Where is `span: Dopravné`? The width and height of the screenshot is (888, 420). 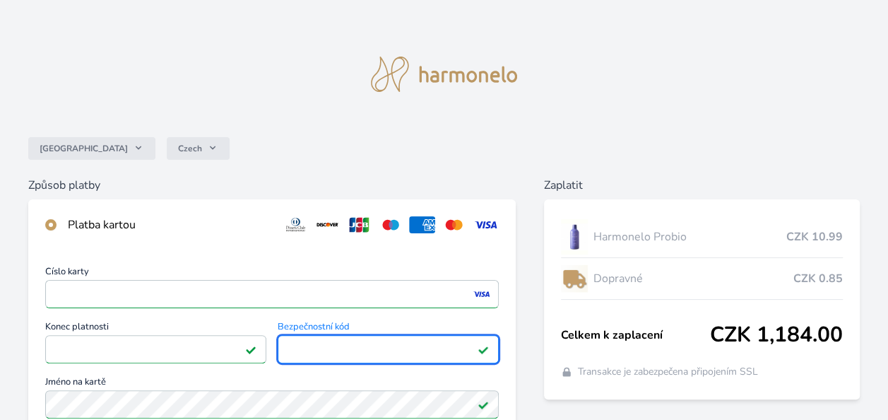
span: Dopravné is located at coordinates (693, 278).